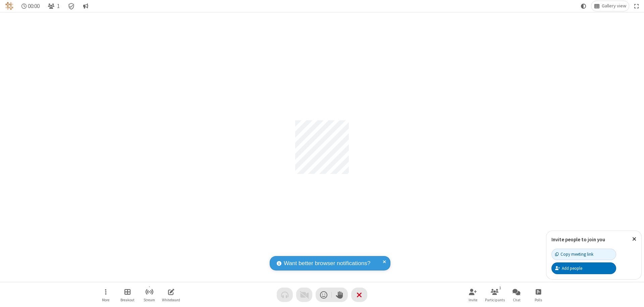 The width and height of the screenshot is (644, 307). I want to click on button: Invite participants (⌘+Shift+I), so click(473, 295).